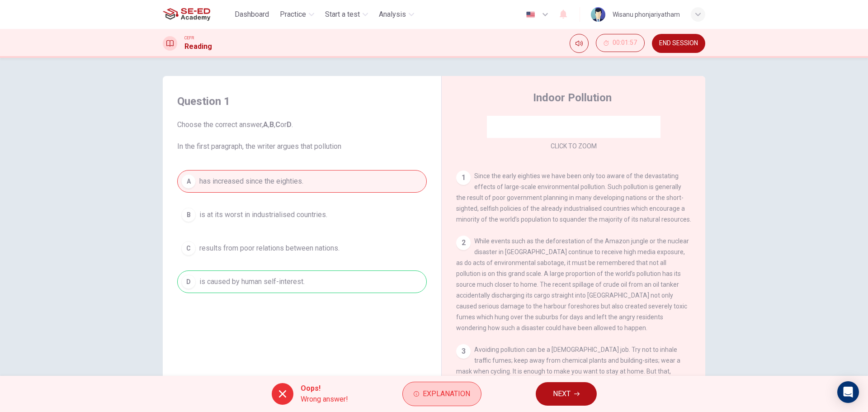 The width and height of the screenshot is (868, 412). I want to click on button: Analysis, so click(396, 15).